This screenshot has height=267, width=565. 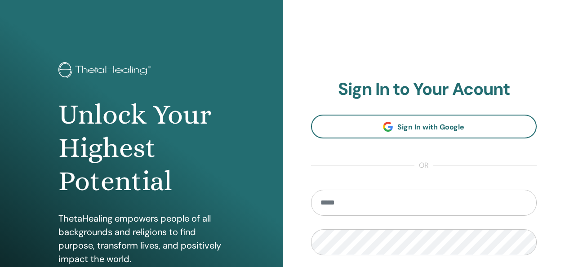 I want to click on span: or, so click(x=424, y=165).